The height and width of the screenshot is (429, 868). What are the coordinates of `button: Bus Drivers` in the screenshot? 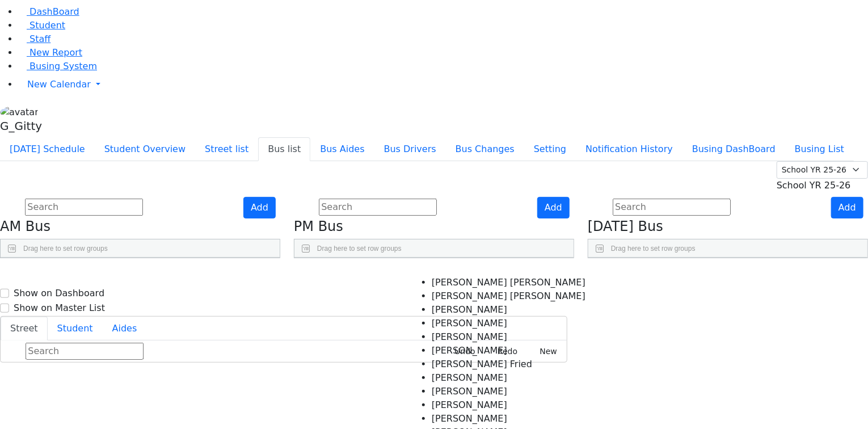 It's located at (410, 149).